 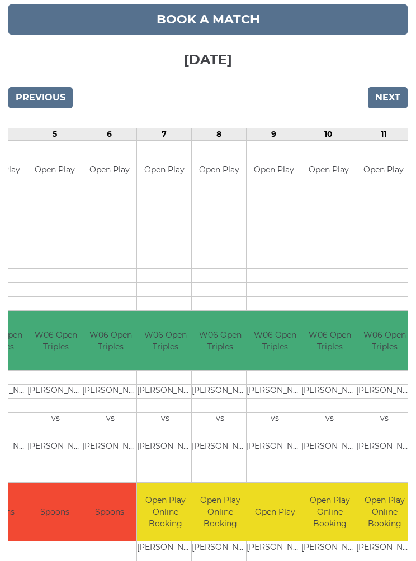 I want to click on td: 5, so click(x=55, y=134).